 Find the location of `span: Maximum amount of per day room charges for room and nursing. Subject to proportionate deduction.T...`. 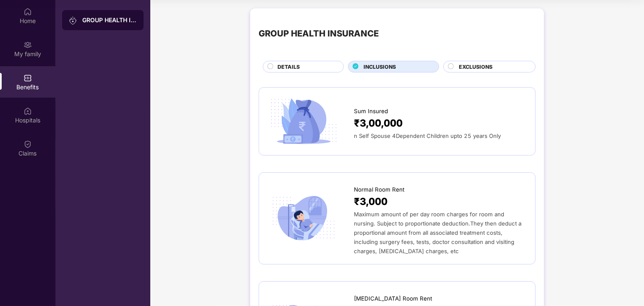

span: Maximum amount of per day room charges for room and nursing. Subject to proportionate deduction.T... is located at coordinates (438, 233).